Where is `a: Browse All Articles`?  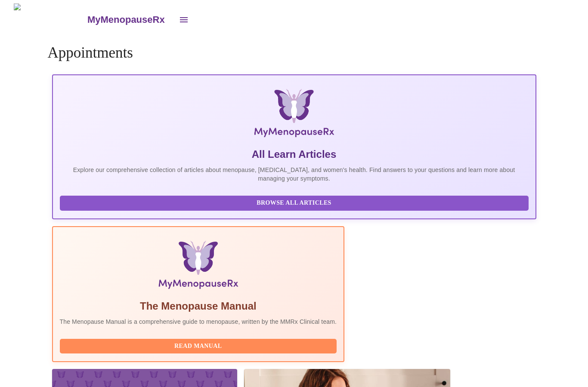 a: Browse All Articles is located at coordinates (295, 202).